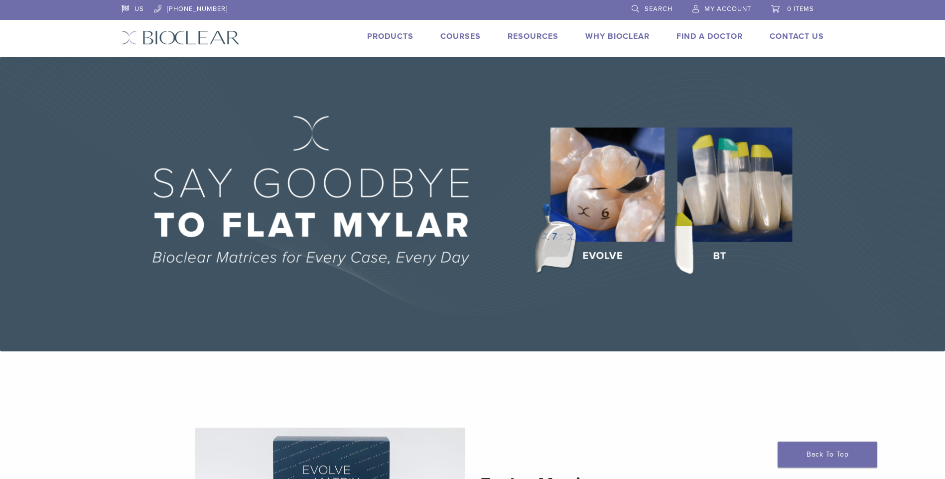  I want to click on span: Search, so click(659, 9).